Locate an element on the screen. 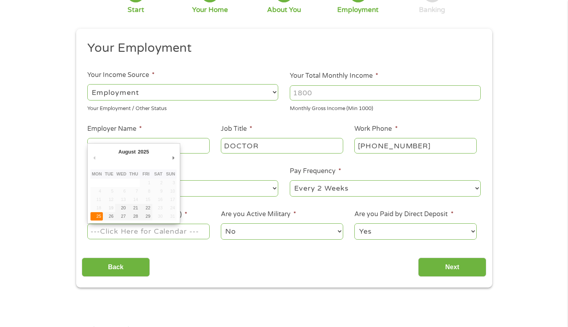  div: Start is located at coordinates (136, 10).